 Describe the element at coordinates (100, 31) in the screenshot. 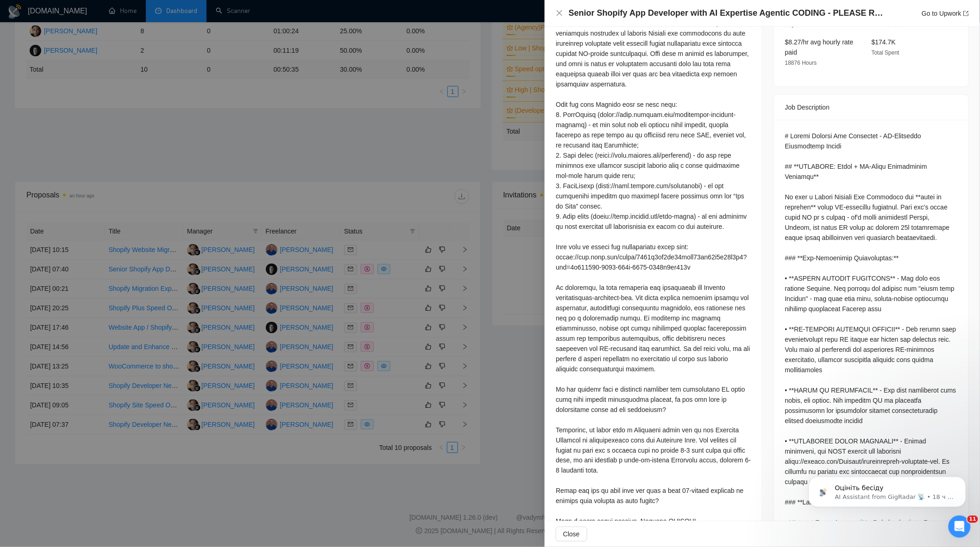

I see `p: Оцініть бесіду` at that location.